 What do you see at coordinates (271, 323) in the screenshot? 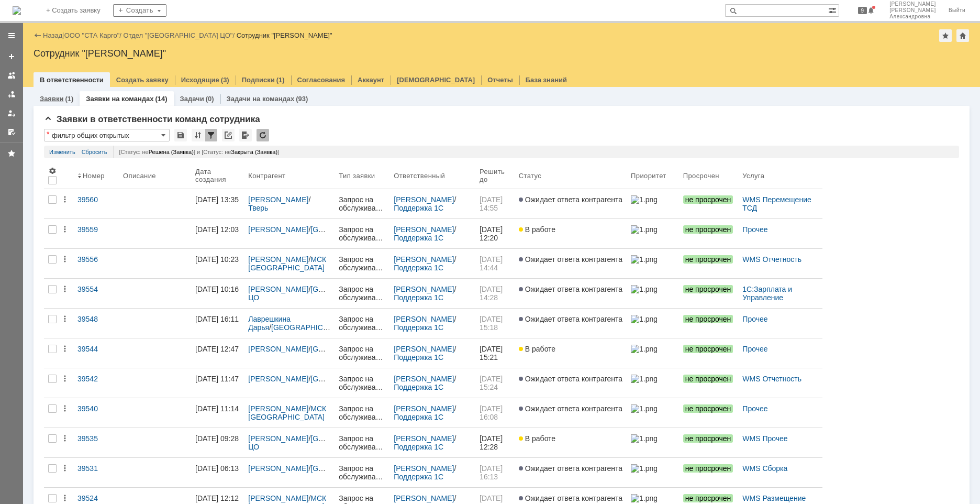
I see `a: Лаврешкина Дарья` at bounding box center [271, 323].